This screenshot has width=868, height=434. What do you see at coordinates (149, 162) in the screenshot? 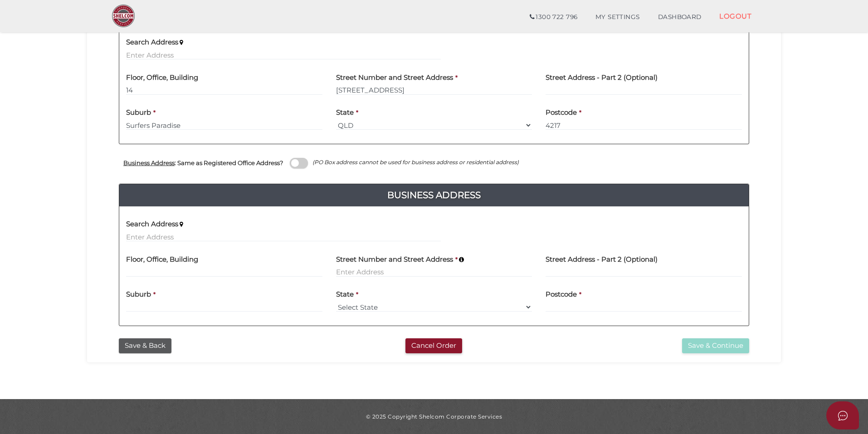
I see `u: Business Address` at bounding box center [149, 162].